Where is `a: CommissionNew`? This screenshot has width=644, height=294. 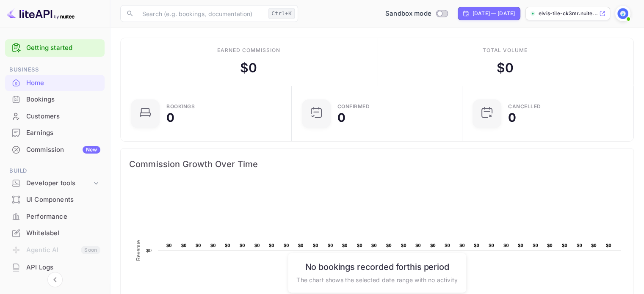
a: CommissionNew is located at coordinates (55, 149).